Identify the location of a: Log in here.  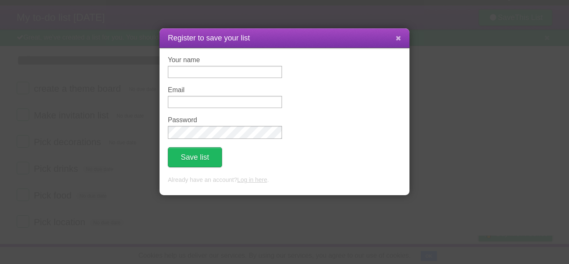
(252, 180).